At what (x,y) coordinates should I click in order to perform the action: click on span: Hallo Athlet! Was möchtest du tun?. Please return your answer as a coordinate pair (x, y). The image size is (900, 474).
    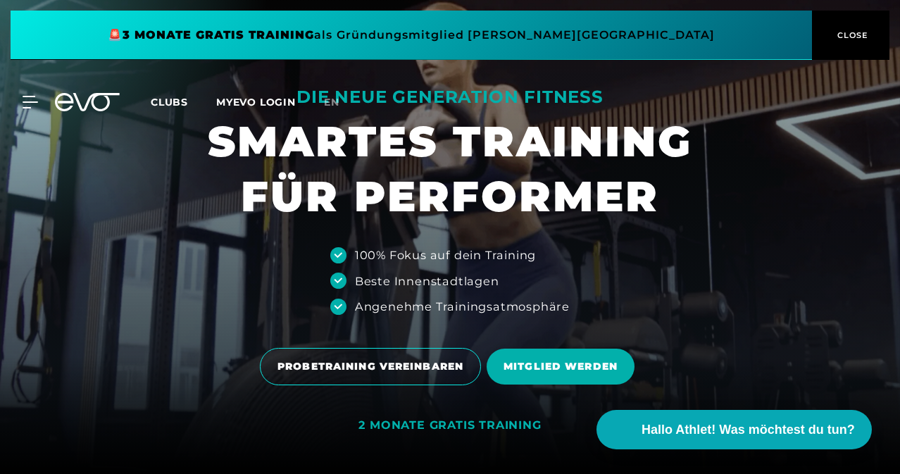
    Looking at the image, I should click on (748, 430).